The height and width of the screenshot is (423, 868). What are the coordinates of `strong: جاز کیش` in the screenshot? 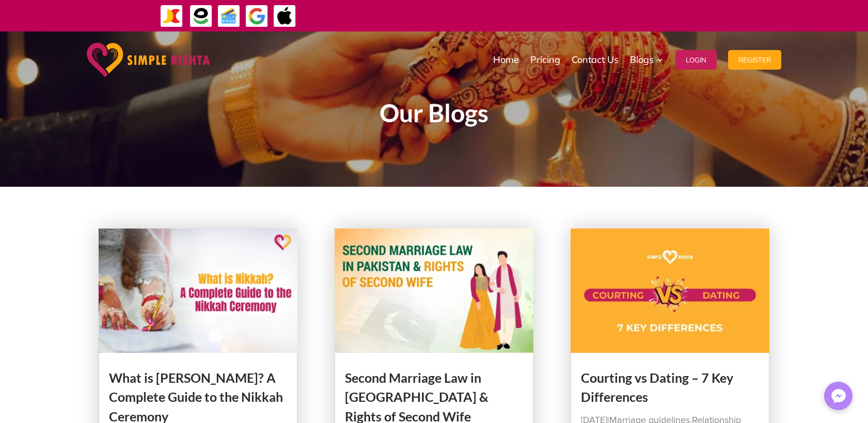 It's located at (541, 15).